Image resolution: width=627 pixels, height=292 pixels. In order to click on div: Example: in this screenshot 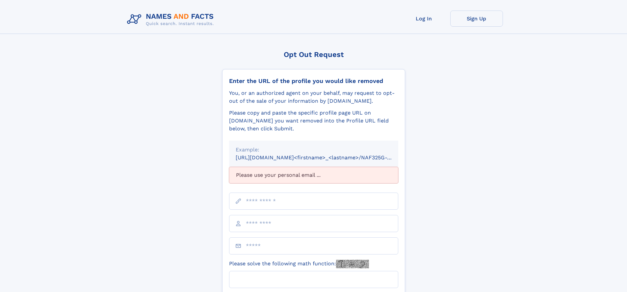, I will do `click(314, 150)`.